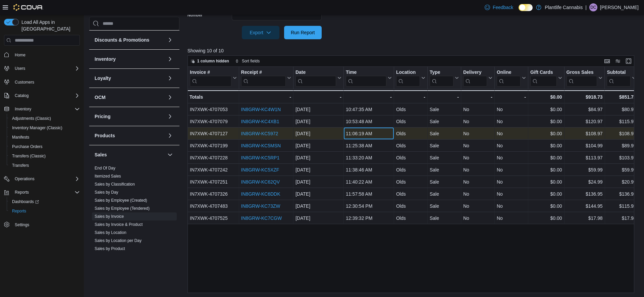 This screenshot has height=297, width=644. Describe the element at coordinates (121, 201) in the screenshot. I see `span: Sales by Employee (Created)` at that location.